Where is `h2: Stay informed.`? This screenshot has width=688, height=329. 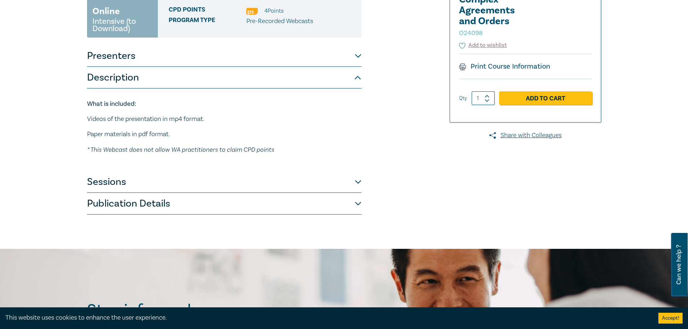
h2: Stay informed. is located at coordinates (172, 310).